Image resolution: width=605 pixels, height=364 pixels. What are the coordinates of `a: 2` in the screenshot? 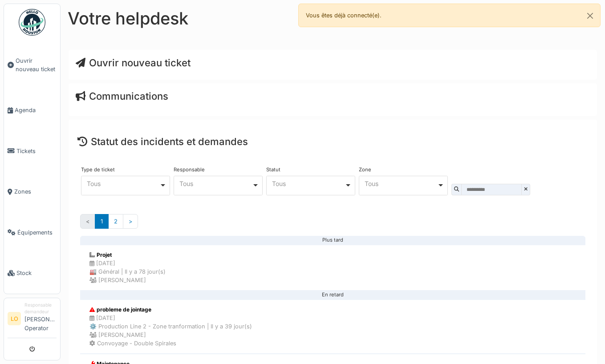 It's located at (116, 221).